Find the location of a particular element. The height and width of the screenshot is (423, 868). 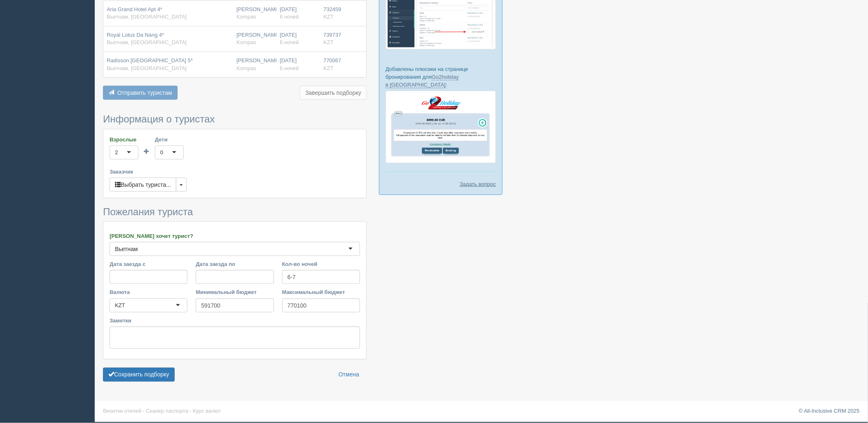

span: 770067 is located at coordinates (332, 60).